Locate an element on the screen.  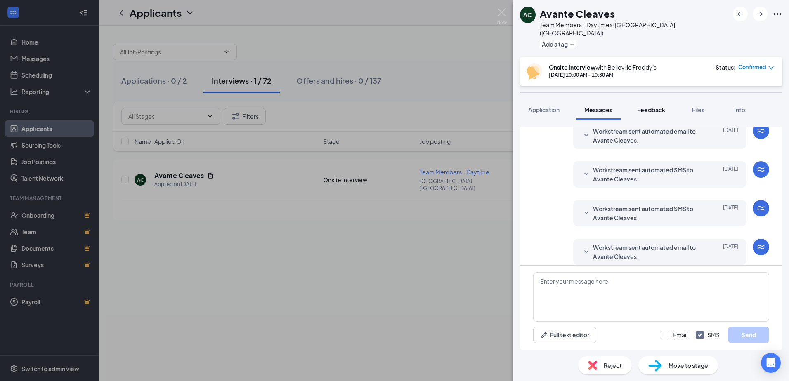
h1: Avante Cleaves is located at coordinates (577, 14).